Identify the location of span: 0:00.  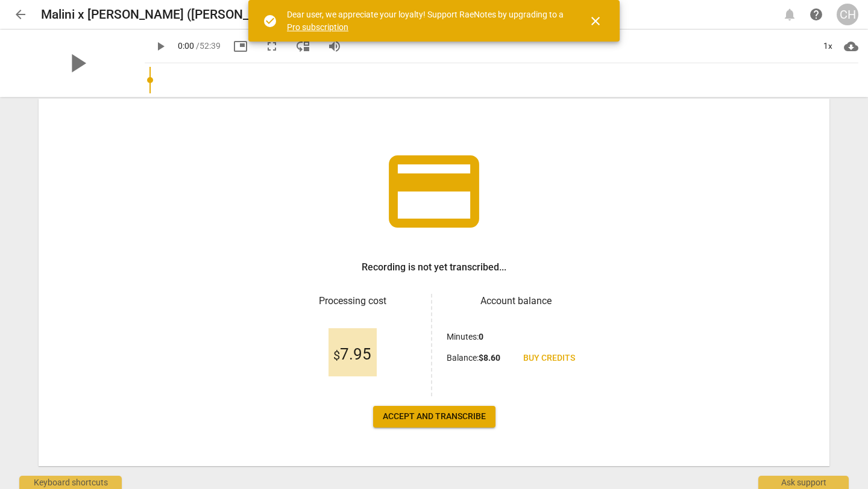
(185, 46).